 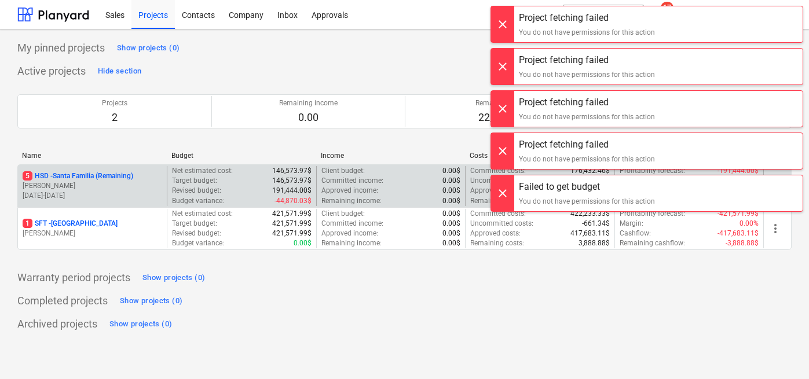 I want to click on p: Cashflow :, so click(x=636, y=233).